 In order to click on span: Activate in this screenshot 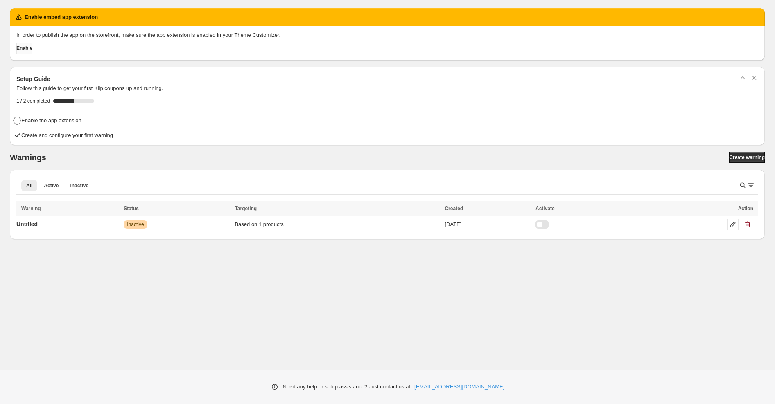, I will do `click(545, 209)`.